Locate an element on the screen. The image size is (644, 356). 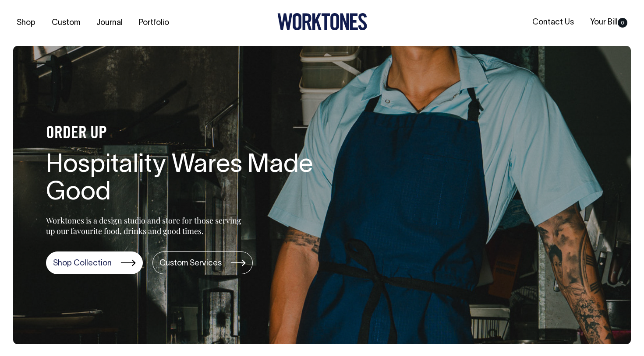
a: Custom Services is located at coordinates (203, 263).